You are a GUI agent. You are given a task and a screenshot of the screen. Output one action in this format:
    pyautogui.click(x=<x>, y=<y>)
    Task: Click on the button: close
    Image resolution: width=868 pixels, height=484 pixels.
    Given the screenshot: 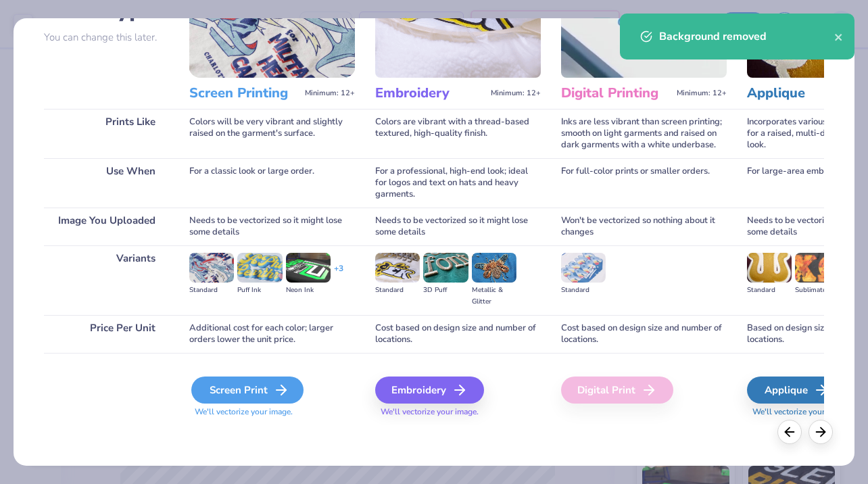 What is the action you would take?
    pyautogui.click(x=839, y=36)
    